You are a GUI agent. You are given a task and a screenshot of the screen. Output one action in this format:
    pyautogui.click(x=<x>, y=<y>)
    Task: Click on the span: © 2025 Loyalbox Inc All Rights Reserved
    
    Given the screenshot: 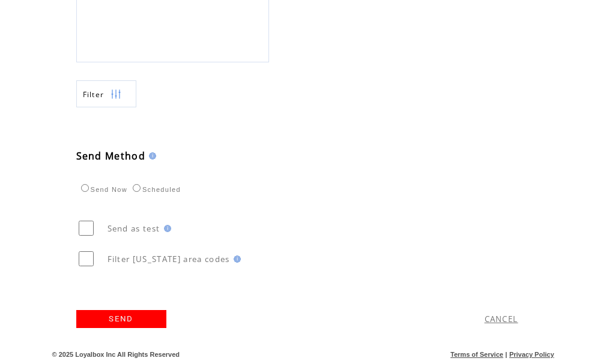 What is the action you would take?
    pyautogui.click(x=116, y=354)
    